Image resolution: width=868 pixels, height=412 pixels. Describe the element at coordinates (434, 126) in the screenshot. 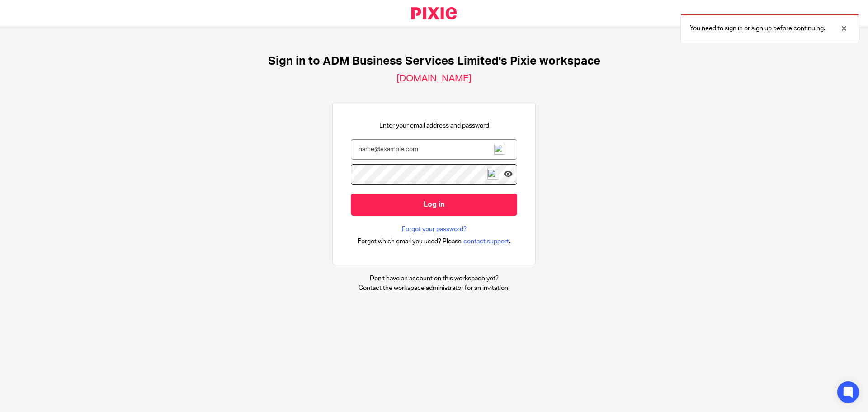

I see `p: Enter your email address and password` at that location.